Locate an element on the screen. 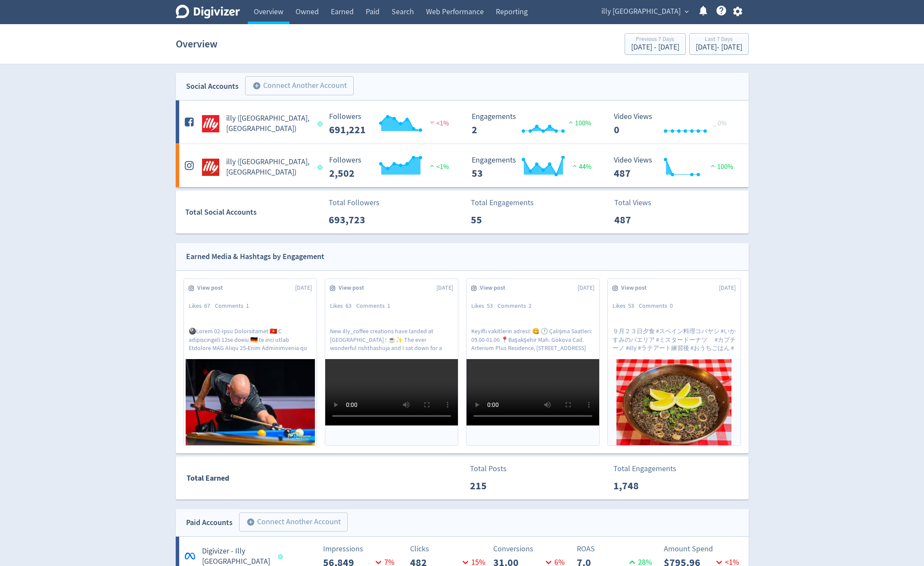 This screenshot has width=924, height=566. span: 63 is located at coordinates (349, 305).